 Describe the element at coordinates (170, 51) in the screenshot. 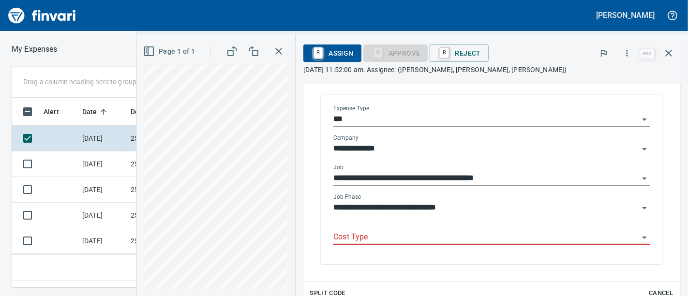

I see `span: Page 1 of 1` at that location.